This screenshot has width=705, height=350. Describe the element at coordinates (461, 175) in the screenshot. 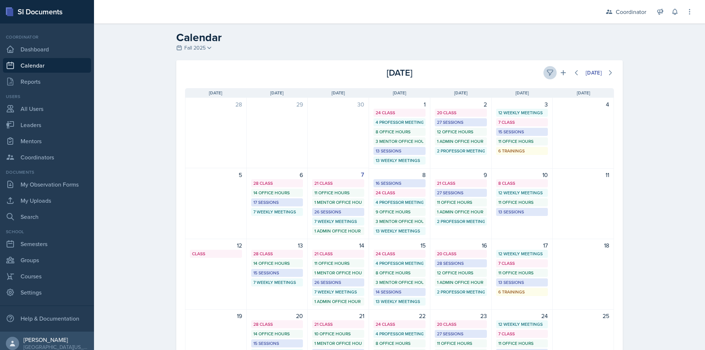

I see `div: 9` at that location.